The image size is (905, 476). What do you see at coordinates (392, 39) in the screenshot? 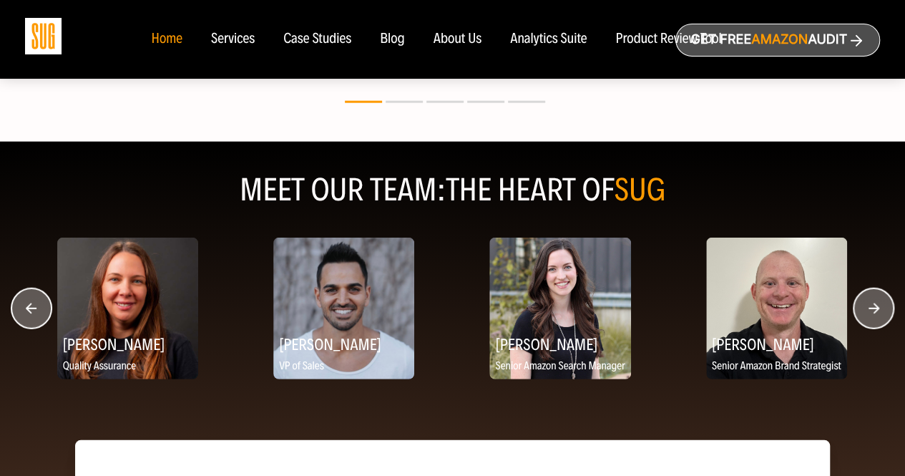
I see `a: Blog` at bounding box center [392, 39].